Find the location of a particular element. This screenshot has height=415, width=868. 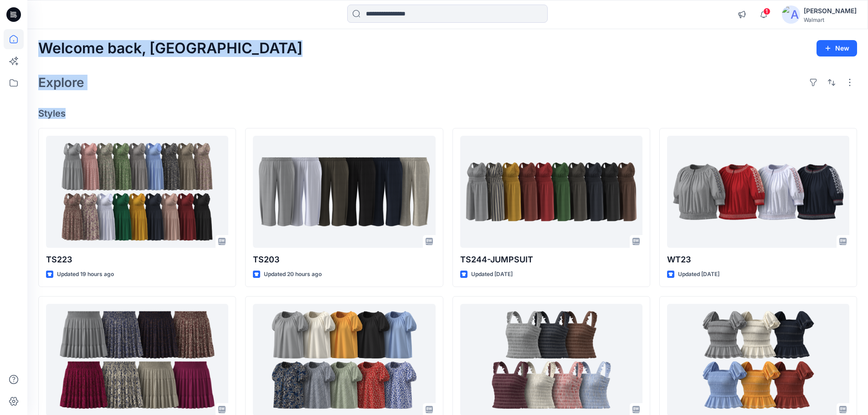

p: TS244-JUMPSUIT is located at coordinates (552, 260).